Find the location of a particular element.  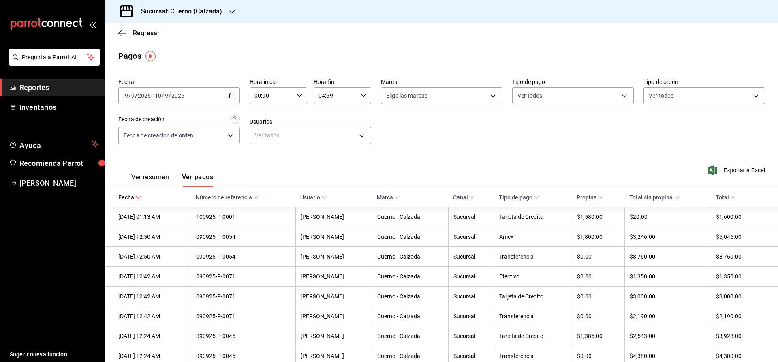

div: $1,600.00 is located at coordinates (740, 217).